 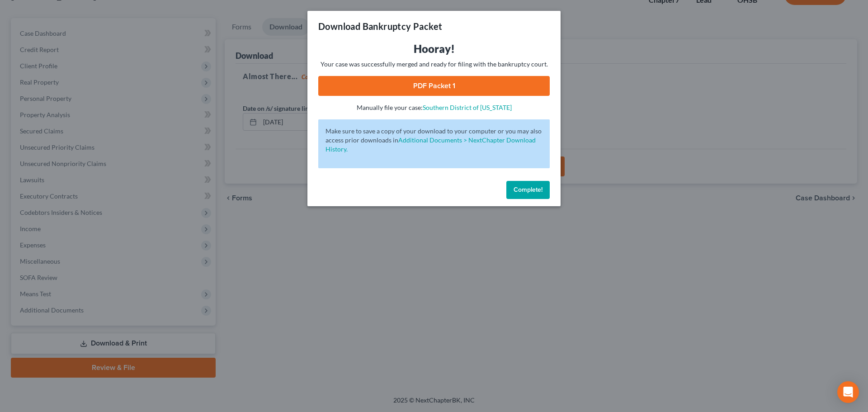 I want to click on div: Open Intercom Messenger, so click(x=848, y=392).